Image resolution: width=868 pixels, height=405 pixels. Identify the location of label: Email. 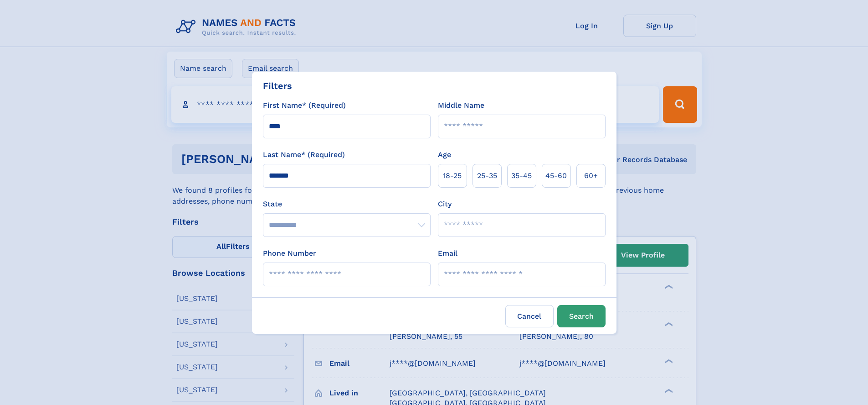
(447, 253).